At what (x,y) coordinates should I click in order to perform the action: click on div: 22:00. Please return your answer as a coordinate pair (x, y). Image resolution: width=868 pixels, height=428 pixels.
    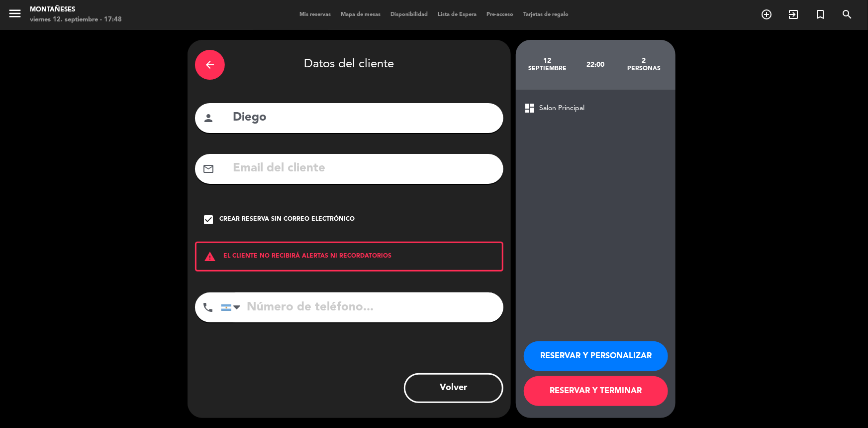
    Looking at the image, I should click on (595, 64).